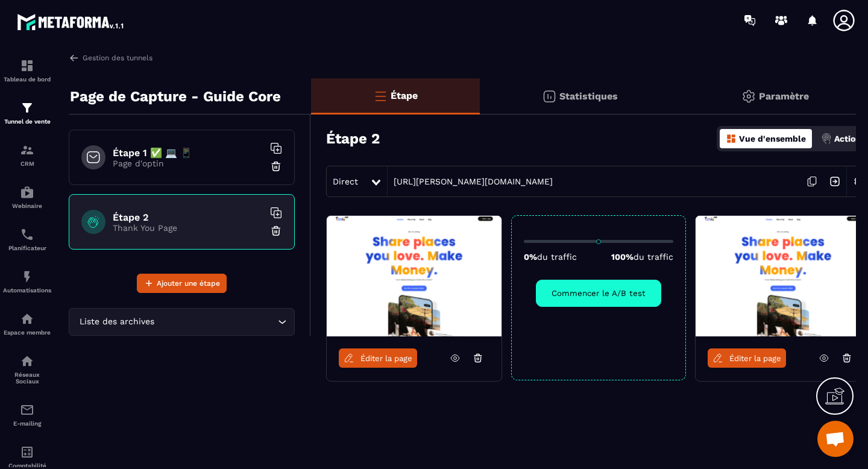 The width and height of the screenshot is (868, 469). Describe the element at coordinates (188, 217) in the screenshot. I see `h6: Étape 2` at that location.